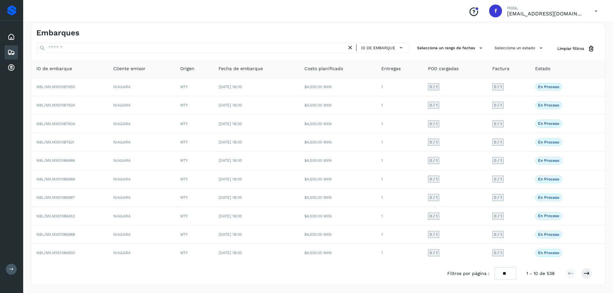  What do you see at coordinates (450, 48) in the screenshot?
I see `button: Selecciona un rango de fechas` at bounding box center [450, 48].